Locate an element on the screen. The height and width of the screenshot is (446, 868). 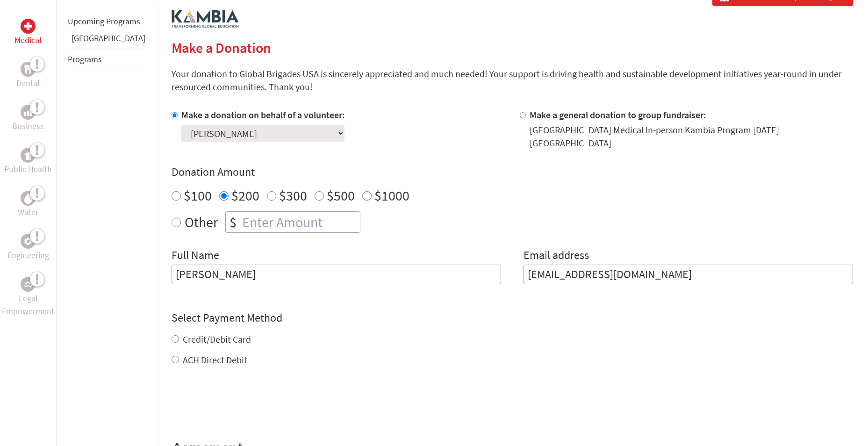
input: Enter Full Name is located at coordinates (336, 274).